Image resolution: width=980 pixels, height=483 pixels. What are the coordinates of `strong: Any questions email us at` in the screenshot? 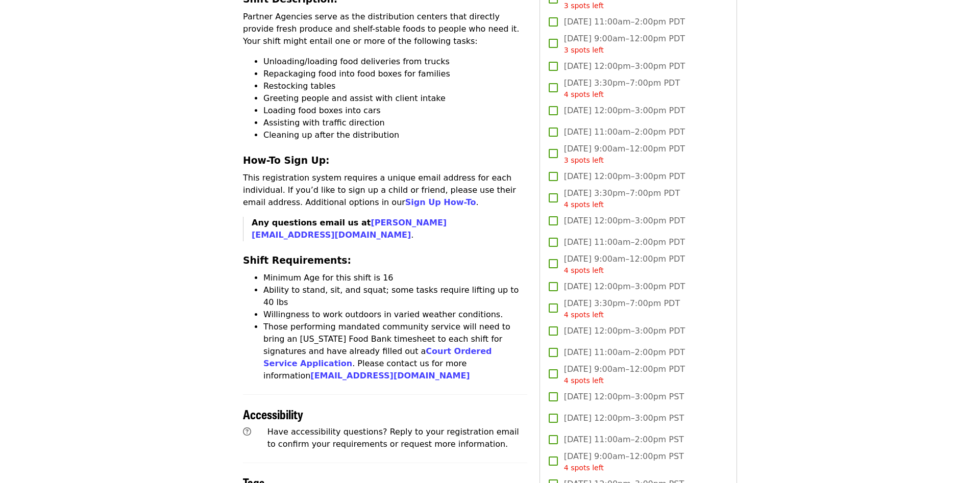 It's located at (349, 229).